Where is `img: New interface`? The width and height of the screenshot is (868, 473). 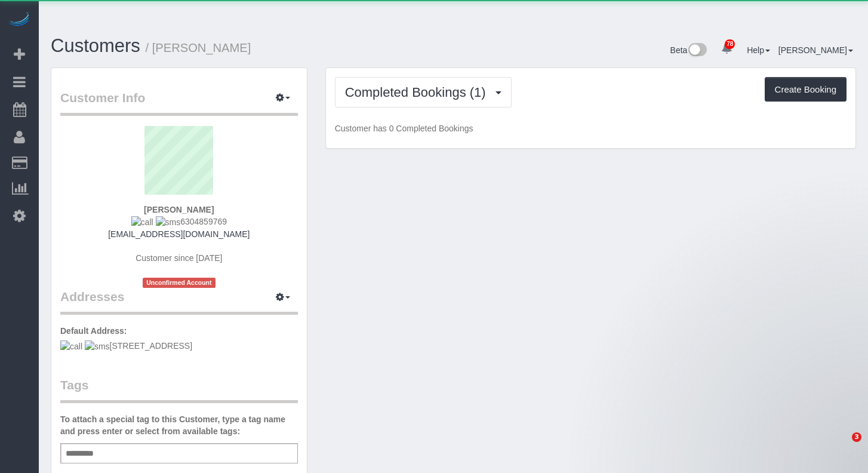
img: New interface is located at coordinates (697, 51).